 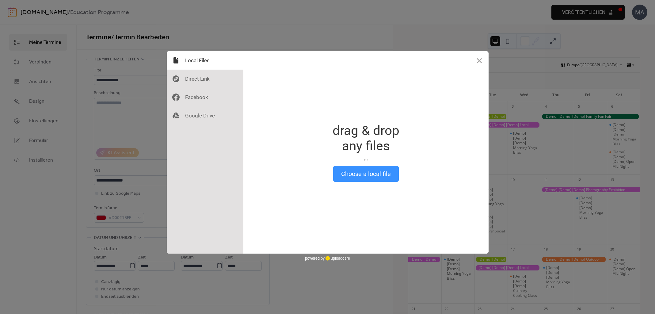 What do you see at coordinates (205, 60) in the screenshot?
I see `div: Local Files` at bounding box center [205, 60].